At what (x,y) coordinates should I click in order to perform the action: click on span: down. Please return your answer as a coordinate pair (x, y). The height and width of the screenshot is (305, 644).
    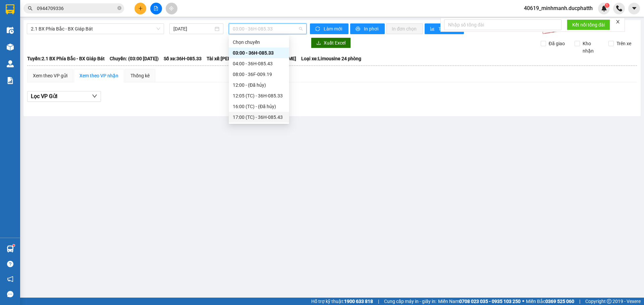
    Looking at the image, I should click on (95, 96).